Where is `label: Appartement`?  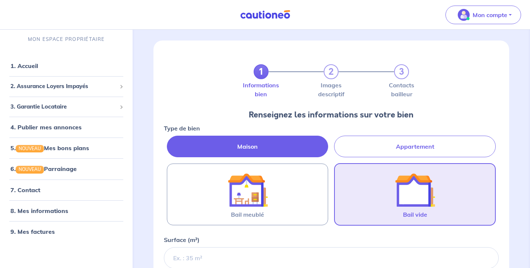 label: Appartement is located at coordinates (415, 147).